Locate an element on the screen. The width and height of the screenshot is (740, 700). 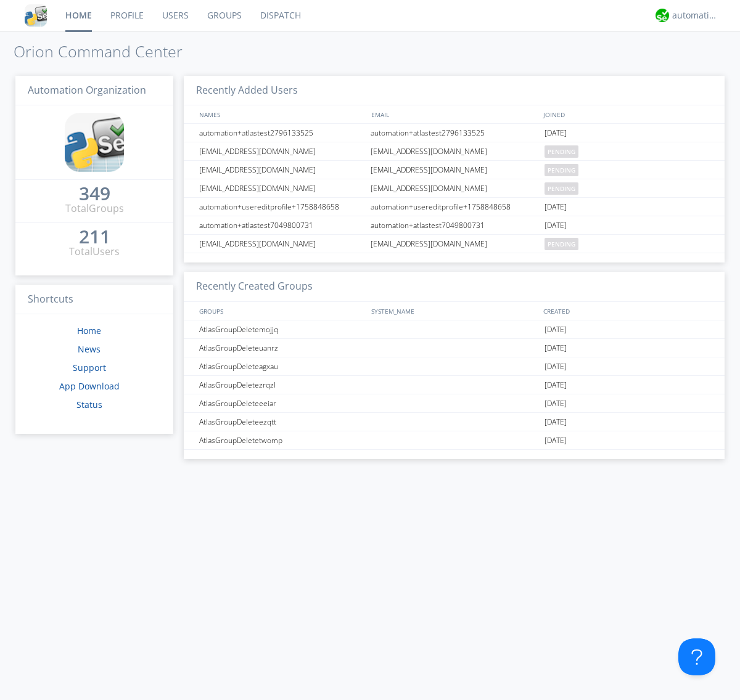
div: AtlasGroupDeleteezqtt is located at coordinates (281, 422).